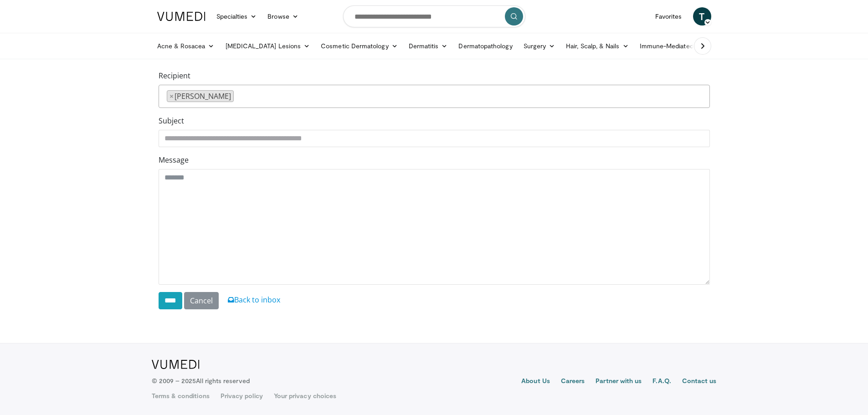  What do you see at coordinates (434, 17) in the screenshot?
I see `input: Search topics, interventions` at bounding box center [434, 17].